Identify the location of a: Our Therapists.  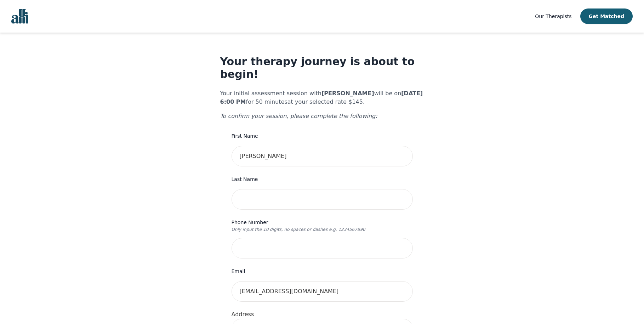
(553, 16).